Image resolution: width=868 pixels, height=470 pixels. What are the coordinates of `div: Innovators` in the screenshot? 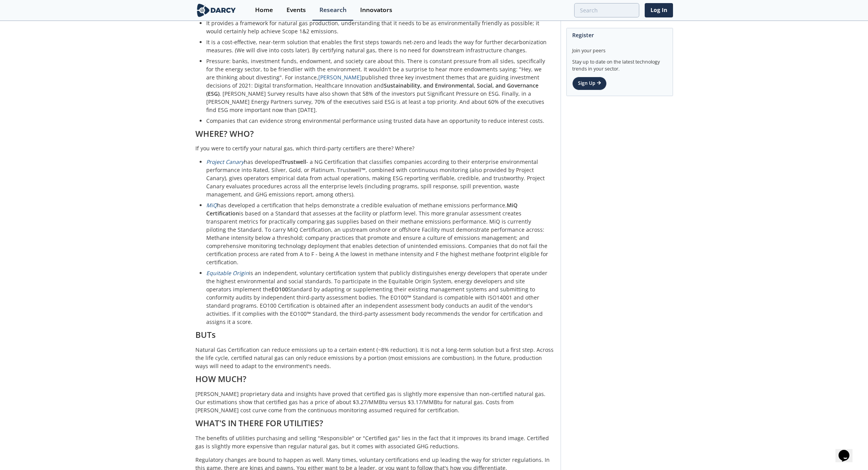 It's located at (376, 10).